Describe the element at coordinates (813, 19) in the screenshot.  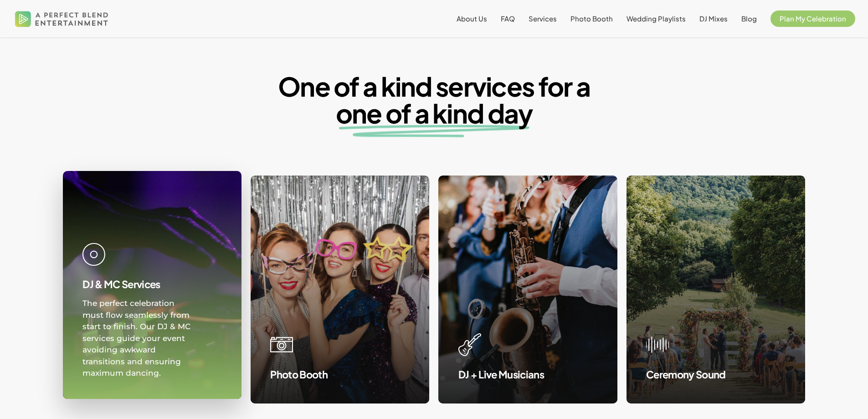
I see `a: Plan My Celebration` at that location.